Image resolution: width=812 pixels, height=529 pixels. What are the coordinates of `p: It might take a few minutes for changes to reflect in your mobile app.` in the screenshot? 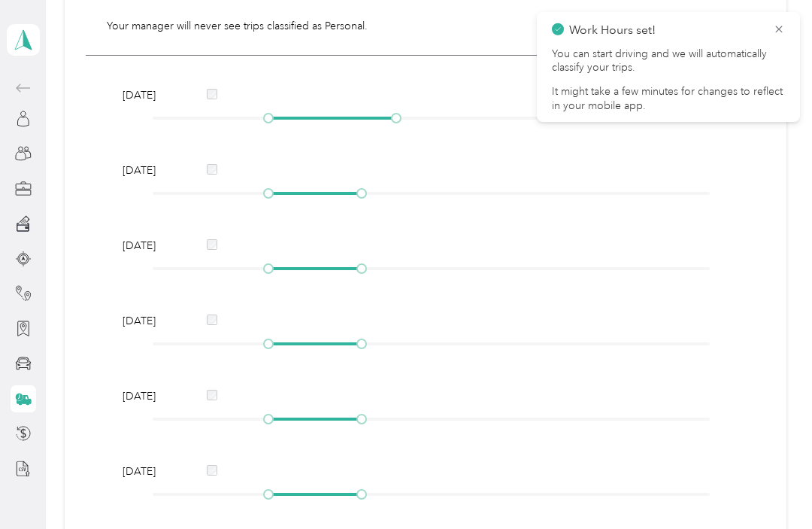 It's located at (669, 99).